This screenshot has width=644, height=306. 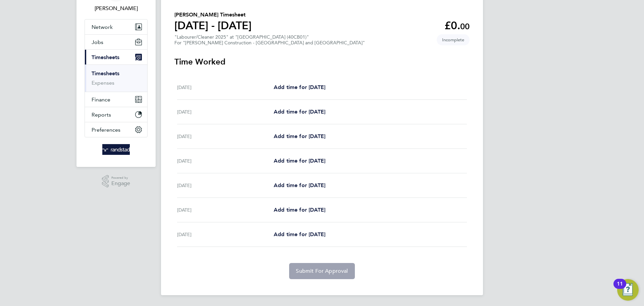 What do you see at coordinates (101, 99) in the screenshot?
I see `span: Finance` at bounding box center [101, 99].